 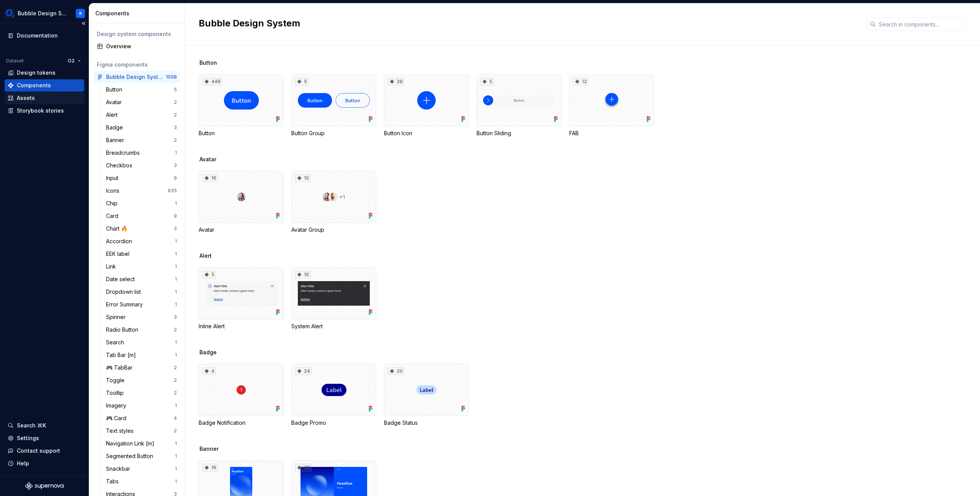 What do you see at coordinates (142, 405) in the screenshot?
I see `a: Imagery1` at bounding box center [142, 405].